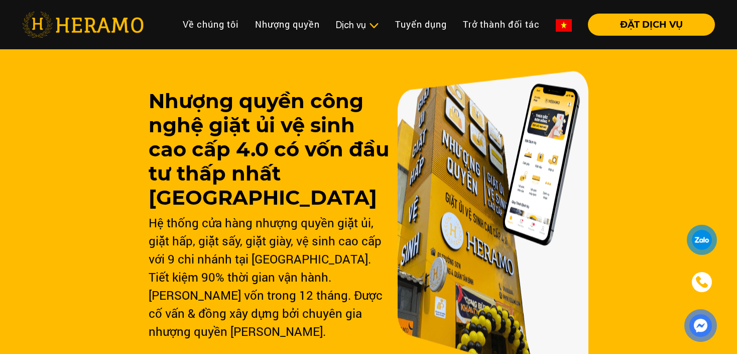 The width and height of the screenshot is (737, 354). What do you see at coordinates (358, 25) in the screenshot?
I see `div: Dịch vụ` at bounding box center [358, 25].